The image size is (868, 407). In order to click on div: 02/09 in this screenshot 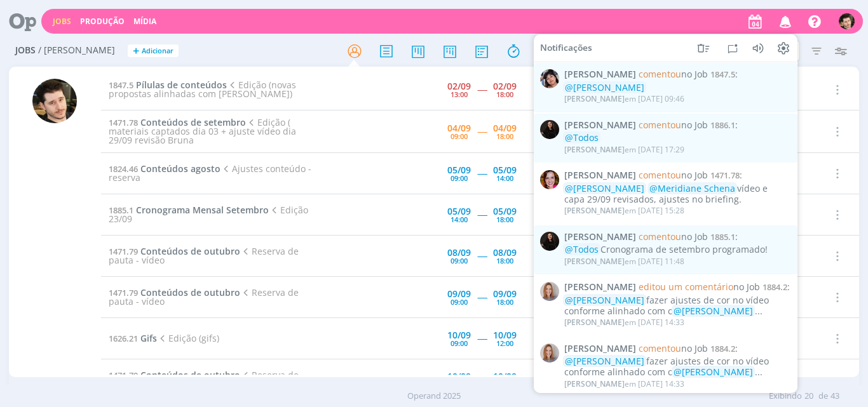, I will do `click(505, 87)`.